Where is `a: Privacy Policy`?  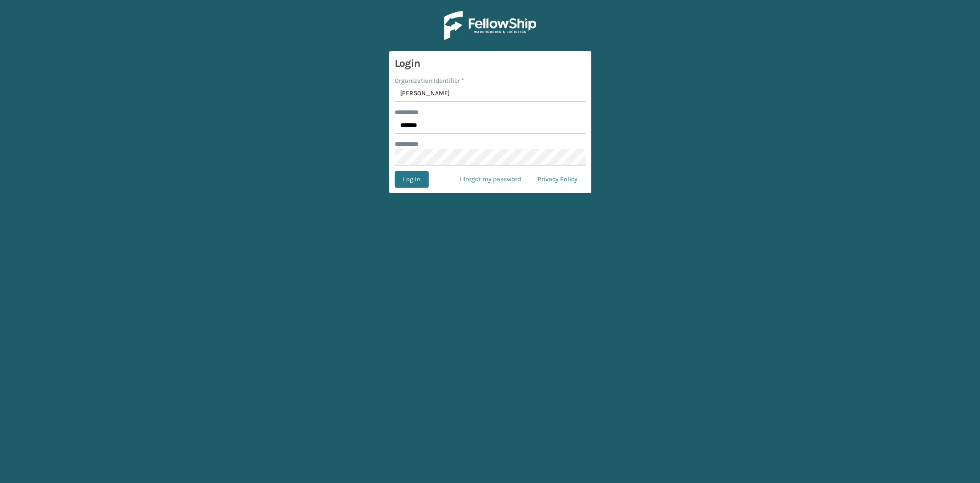 a: Privacy Policy is located at coordinates (558, 179).